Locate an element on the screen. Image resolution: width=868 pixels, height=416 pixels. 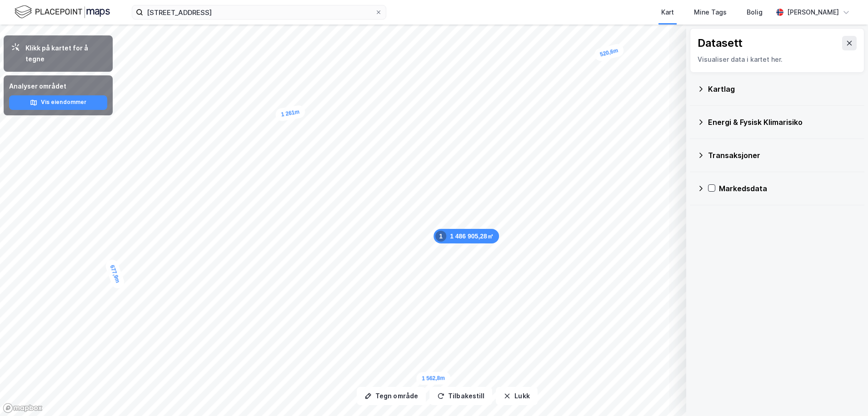
div: Klikk på kartet for å tegne is located at coordinates (65, 54).